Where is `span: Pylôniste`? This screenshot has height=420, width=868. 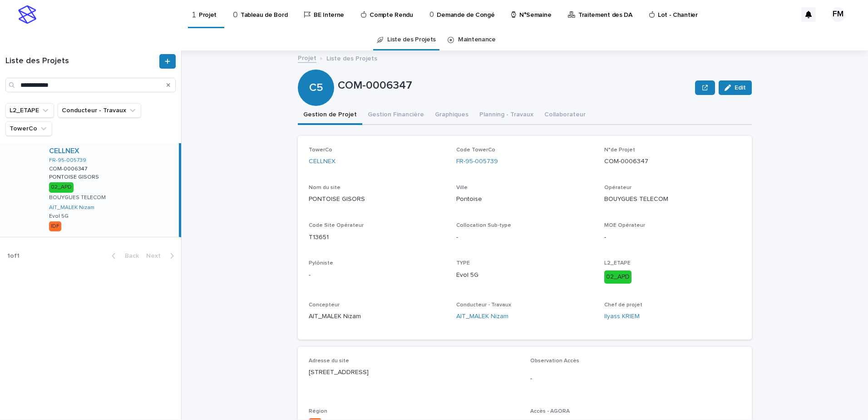
span: Pylôniste is located at coordinates (321, 263).